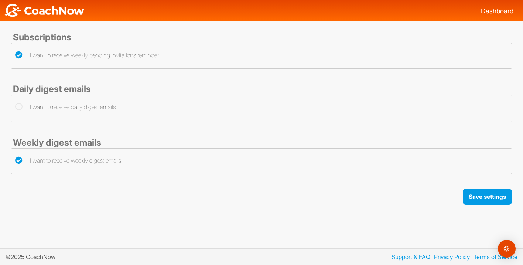 This screenshot has width=523, height=265. Describe the element at coordinates (450, 257) in the screenshot. I see `a: Privacy Policy` at that location.